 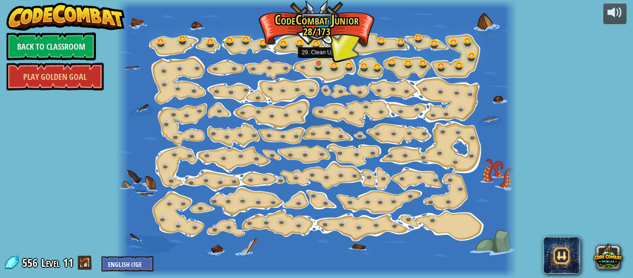 I want to click on img: CodeCombat - Learn how to code by playing a game, so click(x=66, y=17).